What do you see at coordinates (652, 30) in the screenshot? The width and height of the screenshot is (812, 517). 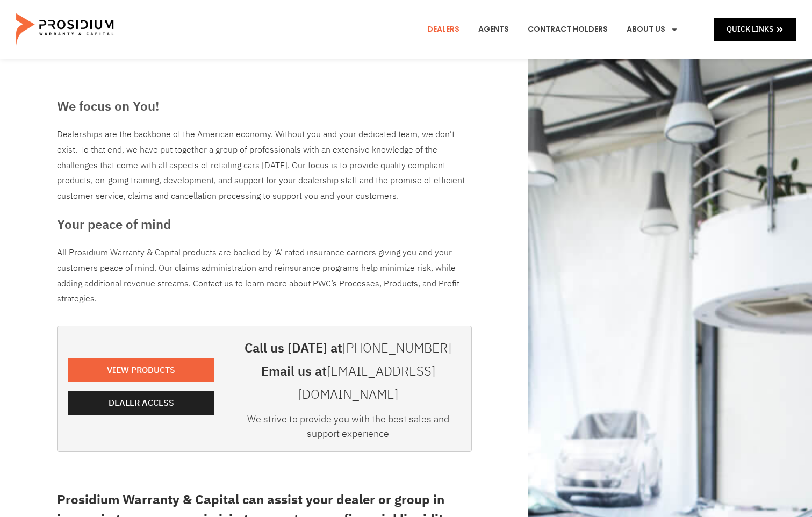 I see `a: About Us` at bounding box center [652, 30].